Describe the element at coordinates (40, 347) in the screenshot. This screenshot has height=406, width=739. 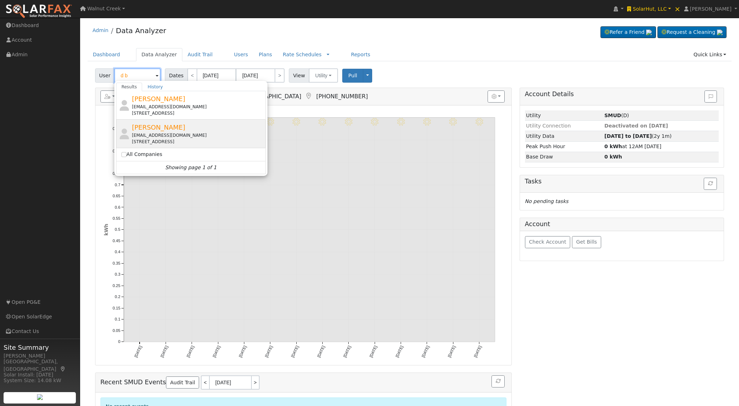
I see `span: Site Summary` at that location.